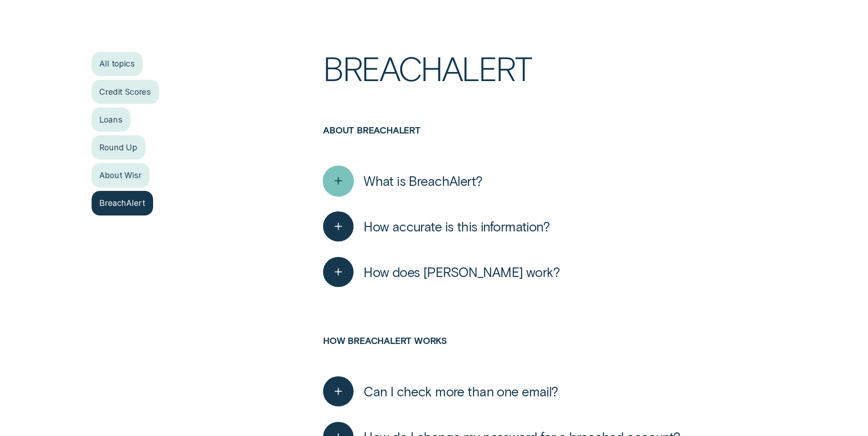 Image resolution: width=868 pixels, height=436 pixels. Describe the element at coordinates (461, 392) in the screenshot. I see `span: Can I check more than one email?` at that location.